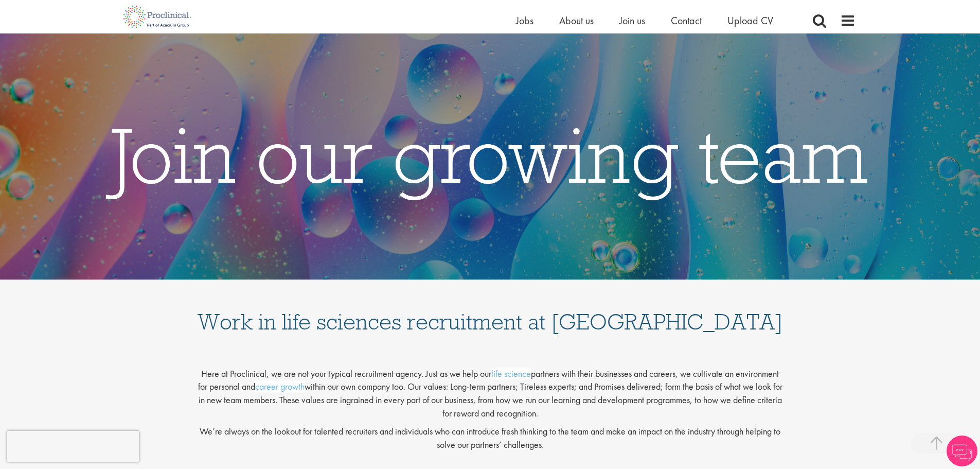  What do you see at coordinates (280, 386) in the screenshot?
I see `a: career growth` at bounding box center [280, 386].